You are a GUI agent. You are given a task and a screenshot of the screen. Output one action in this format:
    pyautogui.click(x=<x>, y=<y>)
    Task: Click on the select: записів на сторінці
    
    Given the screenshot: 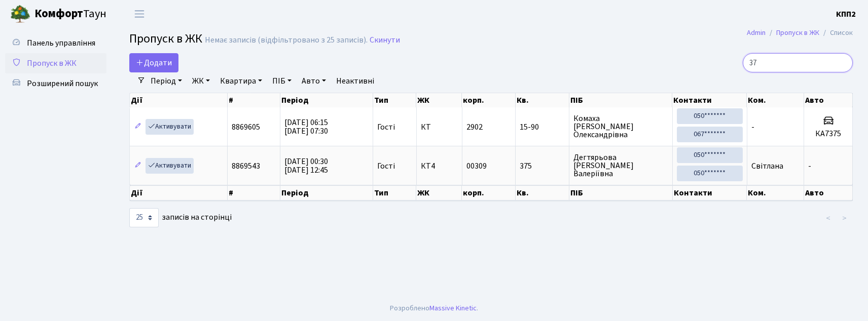 What is the action you would take?
    pyautogui.click(x=144, y=217)
    